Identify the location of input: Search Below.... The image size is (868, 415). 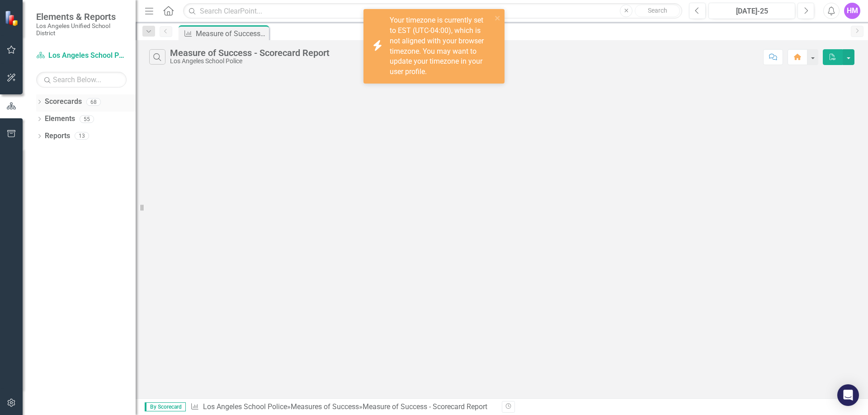
(81, 80).